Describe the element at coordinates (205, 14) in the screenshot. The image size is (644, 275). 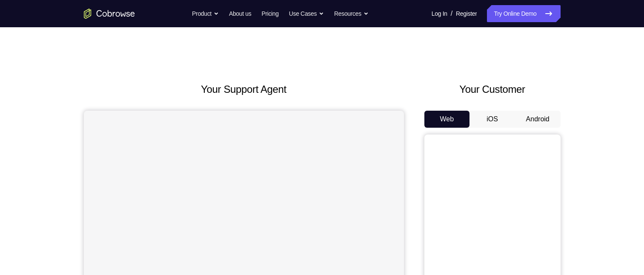
I see `button: Product` at that location.